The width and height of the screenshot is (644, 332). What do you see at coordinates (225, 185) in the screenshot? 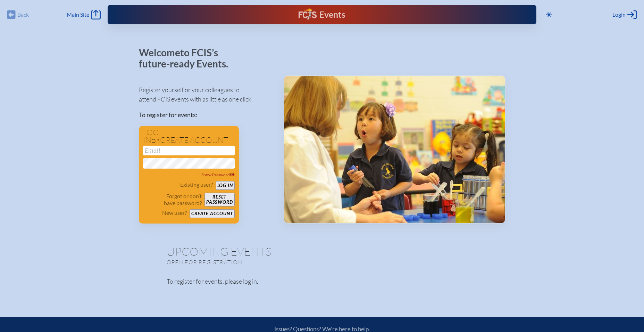
I see `button: Log in` at bounding box center [225, 185].